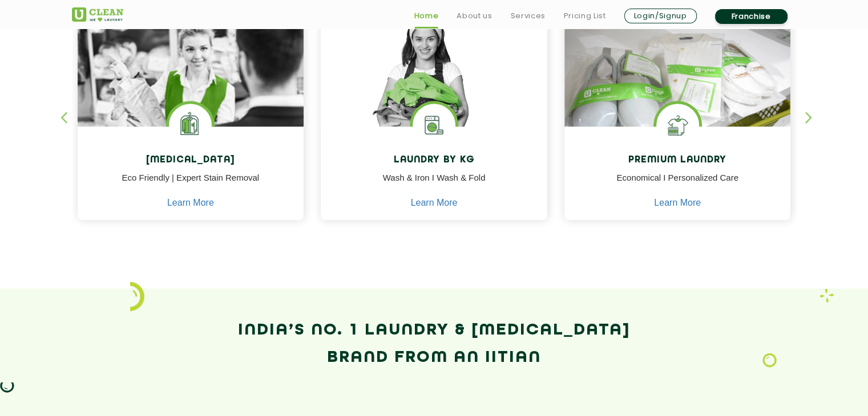  What do you see at coordinates (434, 160) in the screenshot?
I see `h4: Laundry by Kg` at bounding box center [434, 160].